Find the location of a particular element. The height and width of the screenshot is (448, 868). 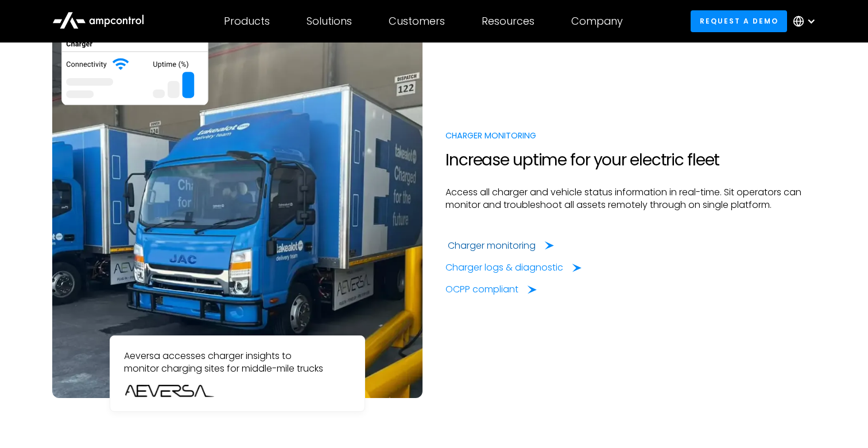

p: Aeversa accesses charger insights to monitor charging sites for middle-mile trucks is located at coordinates (237, 362).